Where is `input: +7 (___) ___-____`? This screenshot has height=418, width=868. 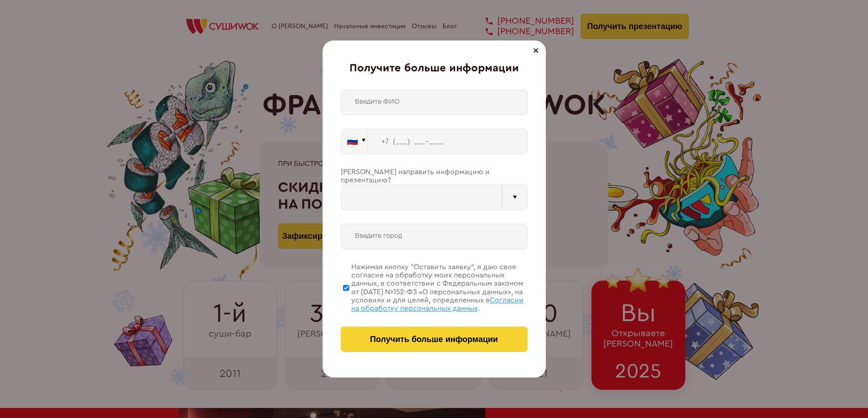
input: +7 (___) ___-____ is located at coordinates (447, 142).